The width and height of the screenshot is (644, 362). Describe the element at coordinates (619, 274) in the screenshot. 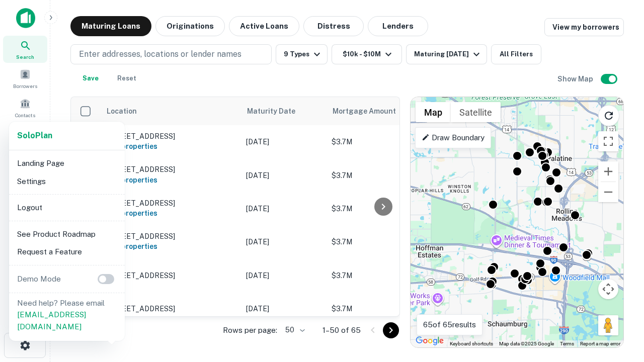

I see `div: Chat Widget` at that location.